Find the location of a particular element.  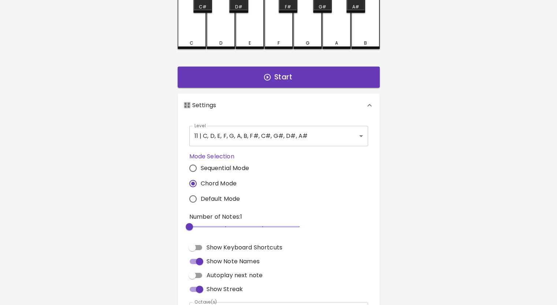

label: Mode Selection is located at coordinates (222, 156).